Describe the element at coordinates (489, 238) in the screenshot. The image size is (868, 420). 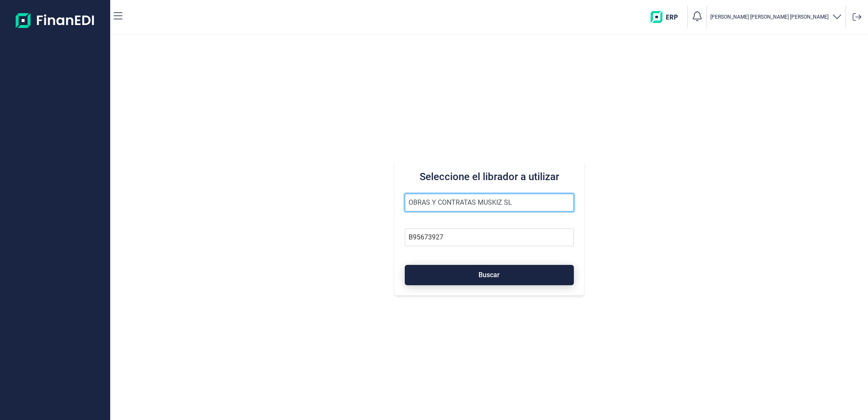
I see `input: Busque por NIF` at that location.